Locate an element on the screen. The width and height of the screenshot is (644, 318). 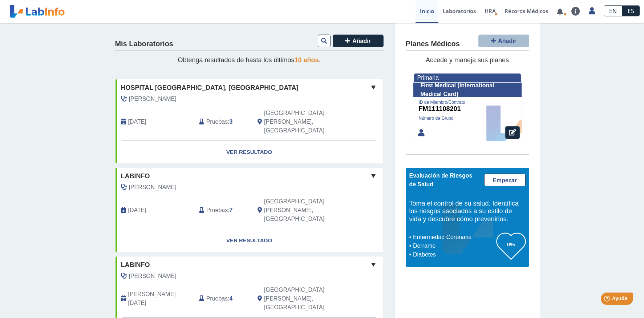
h3: 0% is located at coordinates (511, 244).